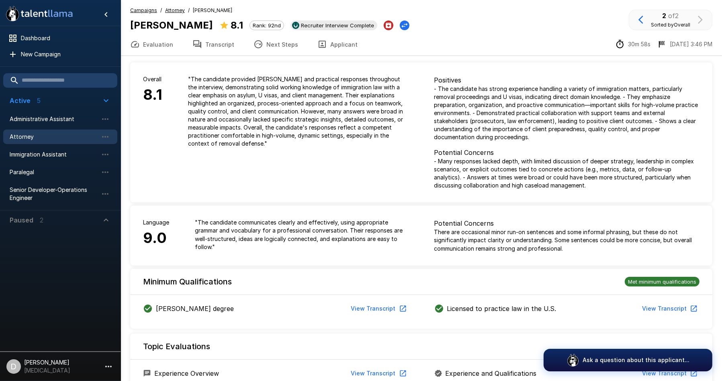 The height and width of the screenshot is (381, 722). Describe the element at coordinates (389, 25) in the screenshot. I see `button: Archive Applicant` at that location.